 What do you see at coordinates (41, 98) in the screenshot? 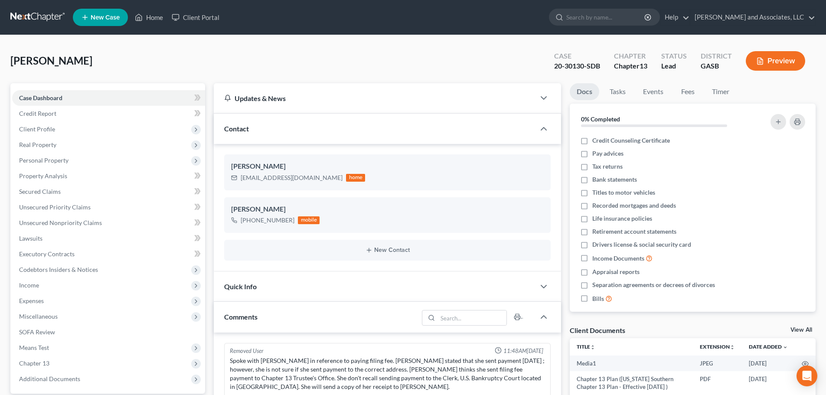
I see `span: Case Dashboard` at bounding box center [41, 98].